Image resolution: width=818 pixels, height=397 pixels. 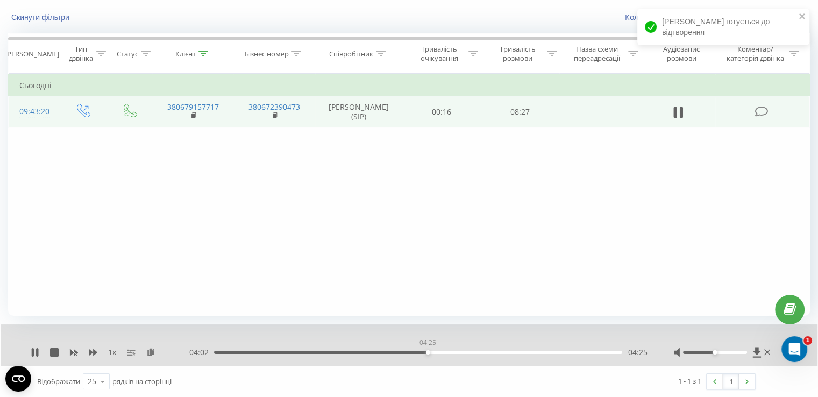 What do you see at coordinates (517, 54) in the screenshot?
I see `div: Тривалість розмови` at bounding box center [517, 54].